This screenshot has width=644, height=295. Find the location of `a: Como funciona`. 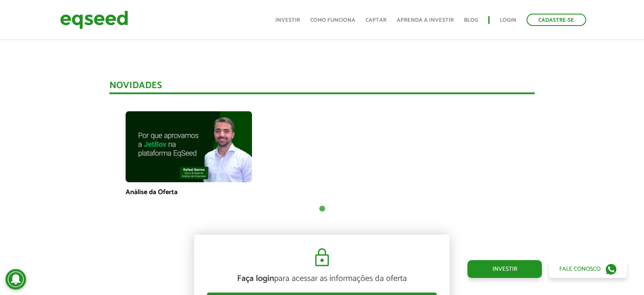

a: Como funciona is located at coordinates (333, 20).